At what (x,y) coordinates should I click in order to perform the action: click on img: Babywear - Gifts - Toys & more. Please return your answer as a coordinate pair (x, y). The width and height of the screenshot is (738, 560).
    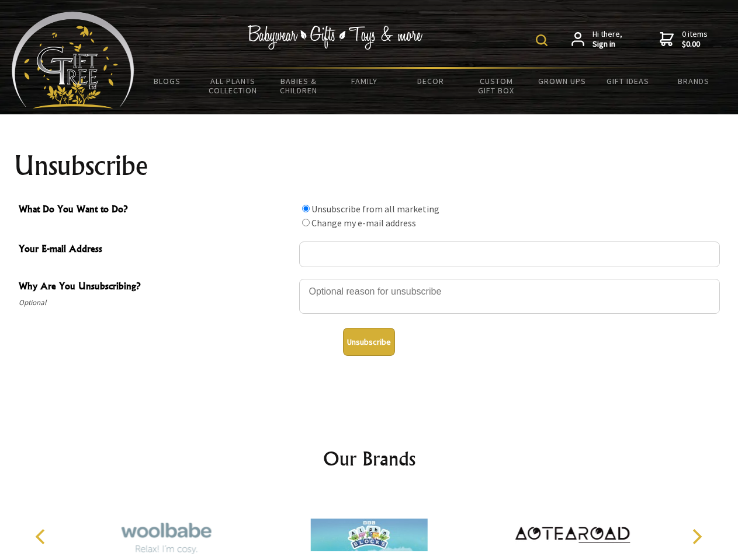
    Looking at the image, I should click on (335, 37).